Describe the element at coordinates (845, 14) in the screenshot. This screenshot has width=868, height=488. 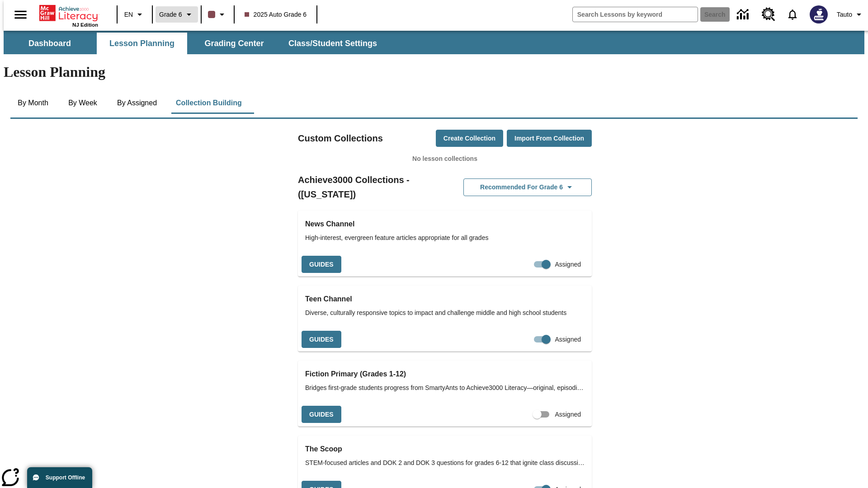
I see `span: Tauto` at that location.